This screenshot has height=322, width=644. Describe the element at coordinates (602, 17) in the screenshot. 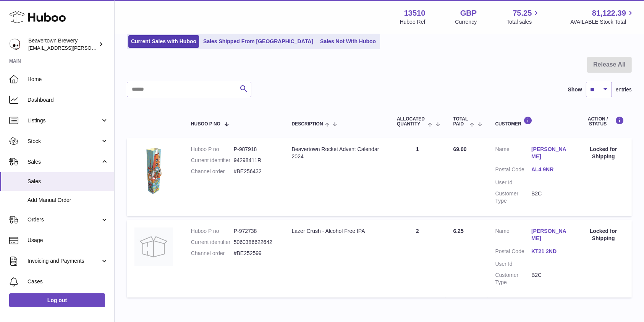

I see `a: 81,122.39 AVAILABLE Stock Total` at that location.